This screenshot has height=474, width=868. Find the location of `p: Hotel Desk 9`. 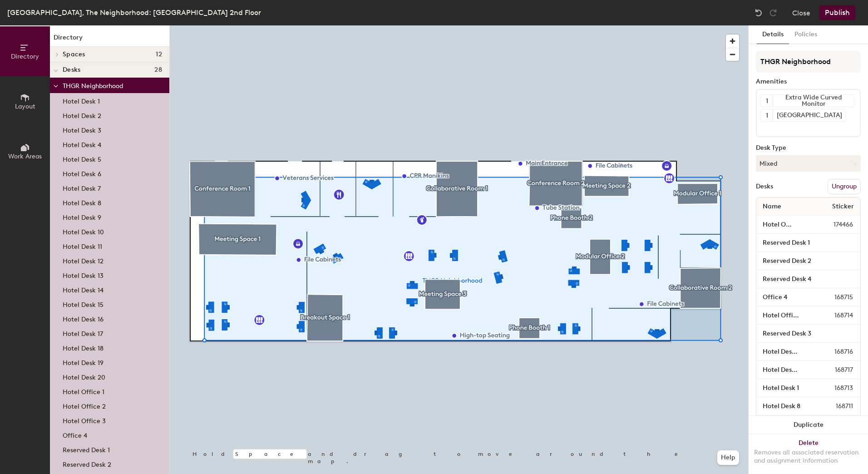

p: Hotel Desk 9 is located at coordinates (82, 216).